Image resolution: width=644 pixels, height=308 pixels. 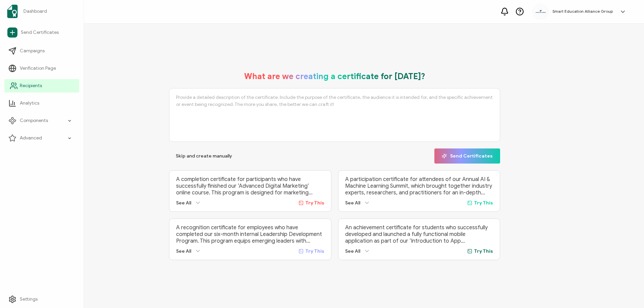 What do you see at coordinates (41, 33) in the screenshot?
I see `a: Send Certificates` at bounding box center [41, 33].